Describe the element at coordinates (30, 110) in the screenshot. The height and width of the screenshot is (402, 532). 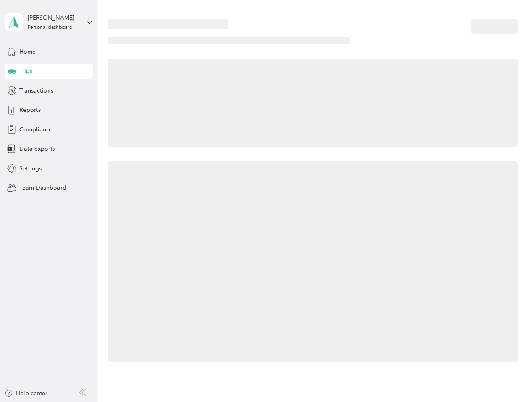
I see `span: Reports` at that location.